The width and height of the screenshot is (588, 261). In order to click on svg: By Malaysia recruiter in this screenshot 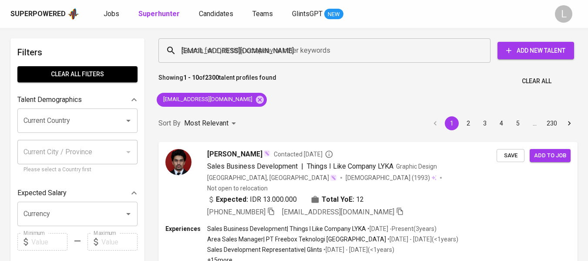, I will do `click(329, 154)`.